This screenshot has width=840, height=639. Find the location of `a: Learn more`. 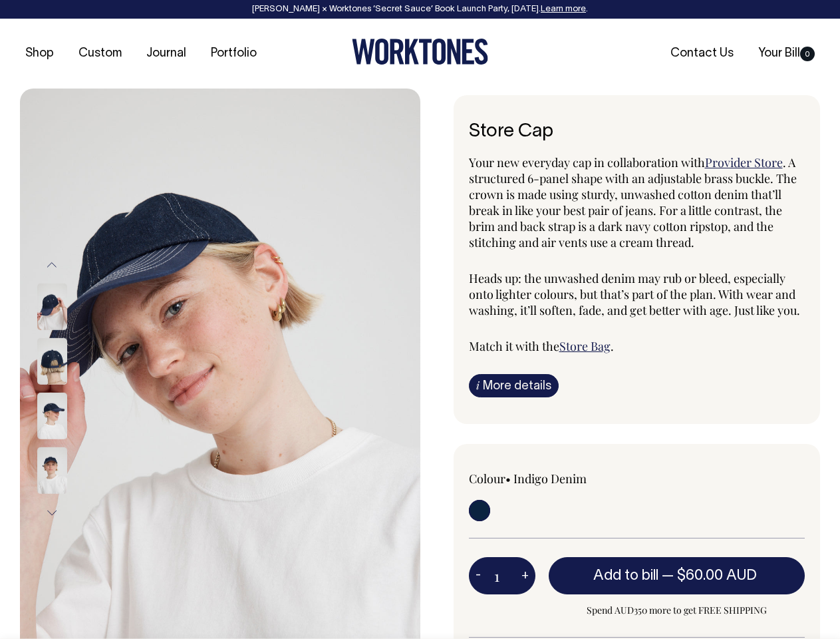

a: Learn more is located at coordinates (564, 10).